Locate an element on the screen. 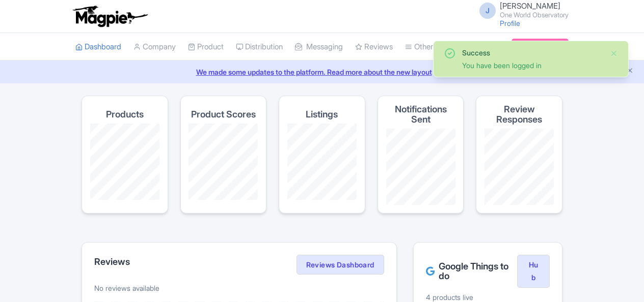  h2: Google Things to do is located at coordinates (471, 272).